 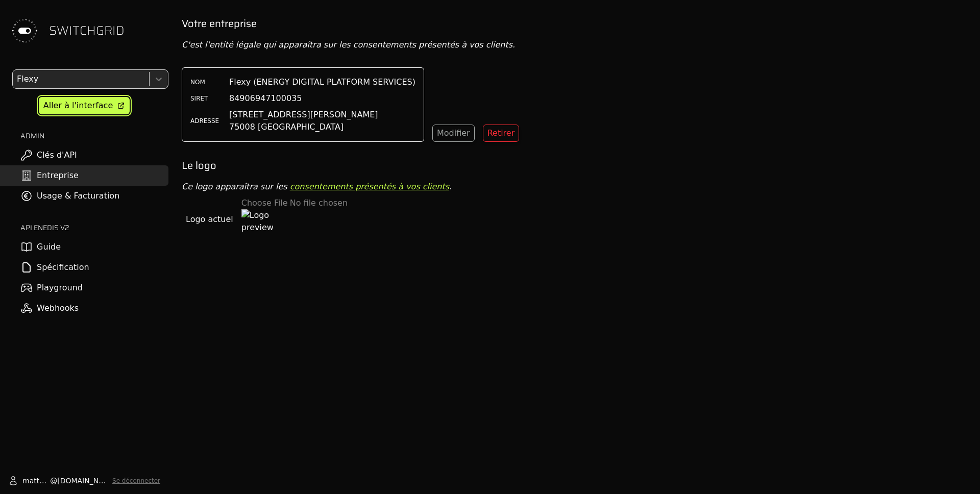 I want to click on label: SIRET, so click(x=206, y=98).